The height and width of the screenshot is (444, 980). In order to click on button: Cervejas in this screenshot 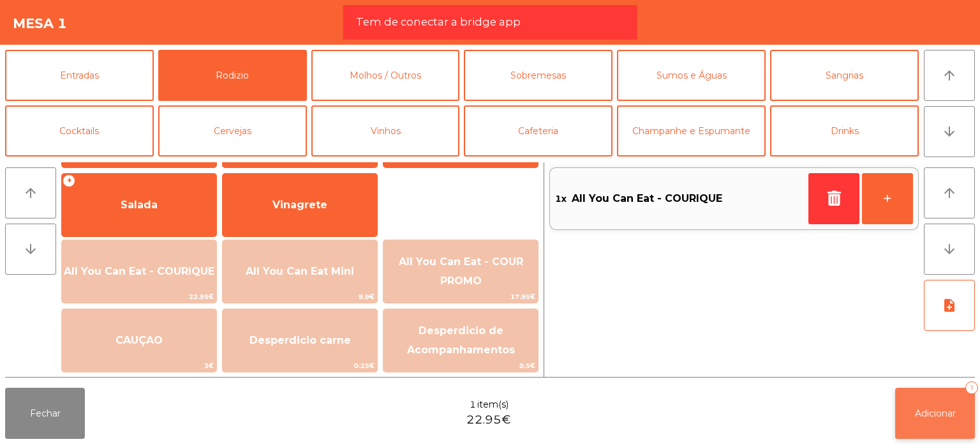, I will do `click(232, 131)`.